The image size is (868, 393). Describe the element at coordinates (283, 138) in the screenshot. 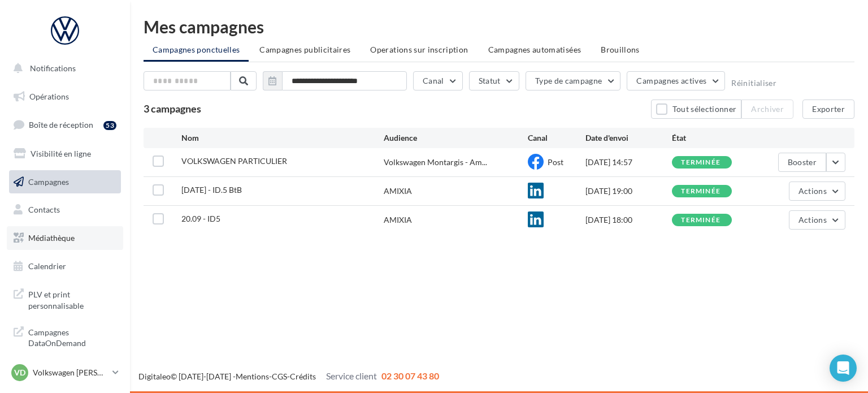

I see `div: Nom` at that location.